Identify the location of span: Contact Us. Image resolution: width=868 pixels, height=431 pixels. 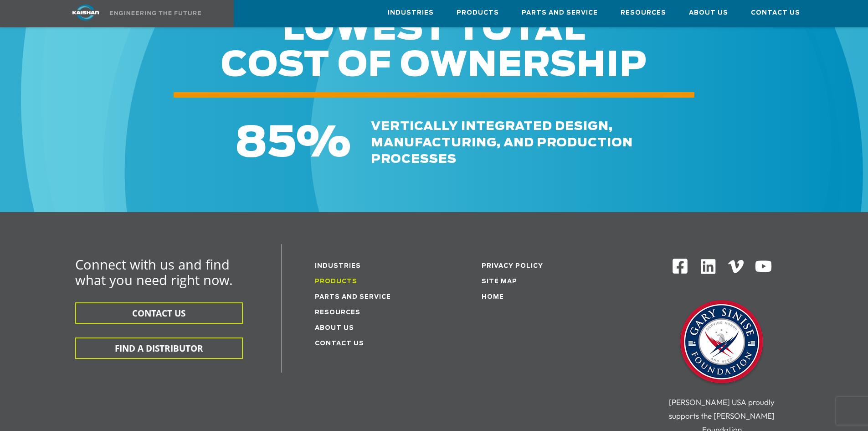
(775, 13).